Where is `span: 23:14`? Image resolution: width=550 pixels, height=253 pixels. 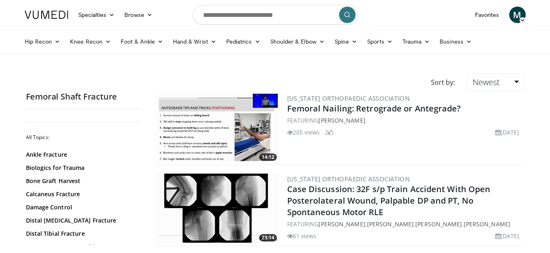 span: 23:14 is located at coordinates (268, 238).